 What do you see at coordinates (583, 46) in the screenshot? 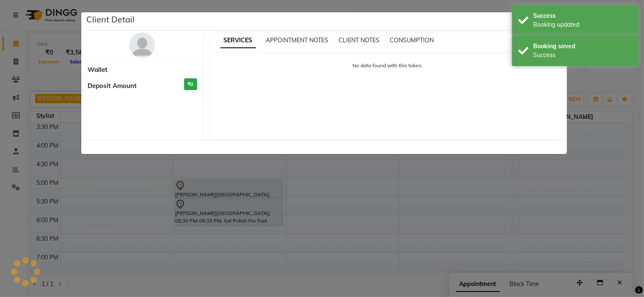
I see `div: Booking saved` at bounding box center [583, 46].